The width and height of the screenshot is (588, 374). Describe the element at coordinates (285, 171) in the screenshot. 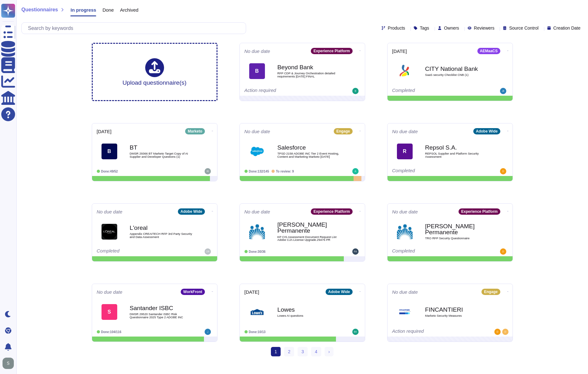

I see `span: To review: 9` at that location.